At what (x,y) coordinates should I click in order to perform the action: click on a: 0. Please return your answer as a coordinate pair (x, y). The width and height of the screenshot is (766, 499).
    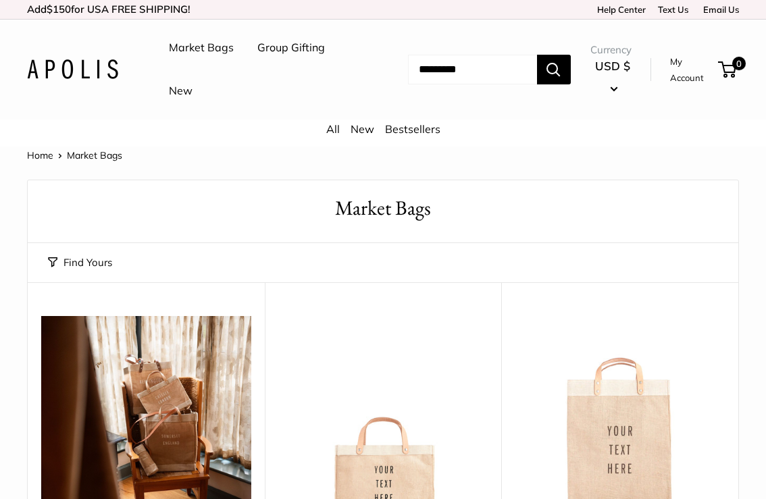
    Looking at the image, I should click on (727, 70).